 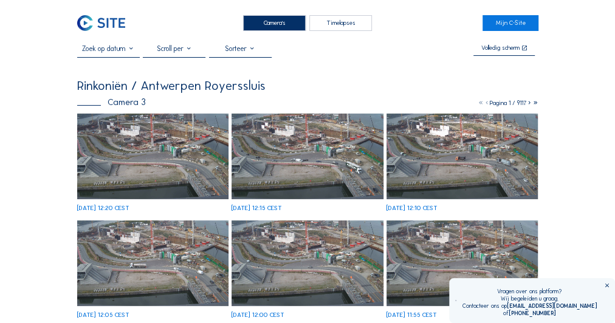 What do you see at coordinates (462, 263) in the screenshot?
I see `img: image_53726256` at bounding box center [462, 263].